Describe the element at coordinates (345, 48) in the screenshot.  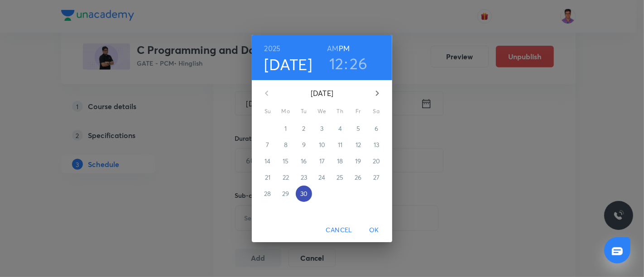
I see `h6: PM` at that location.